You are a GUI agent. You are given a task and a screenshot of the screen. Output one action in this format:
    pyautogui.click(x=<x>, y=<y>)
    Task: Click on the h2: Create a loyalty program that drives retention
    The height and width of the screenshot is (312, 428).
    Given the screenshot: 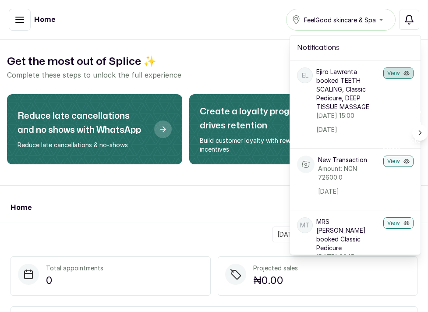 What is the action you would take?
    pyautogui.click(x=265, y=119)
    